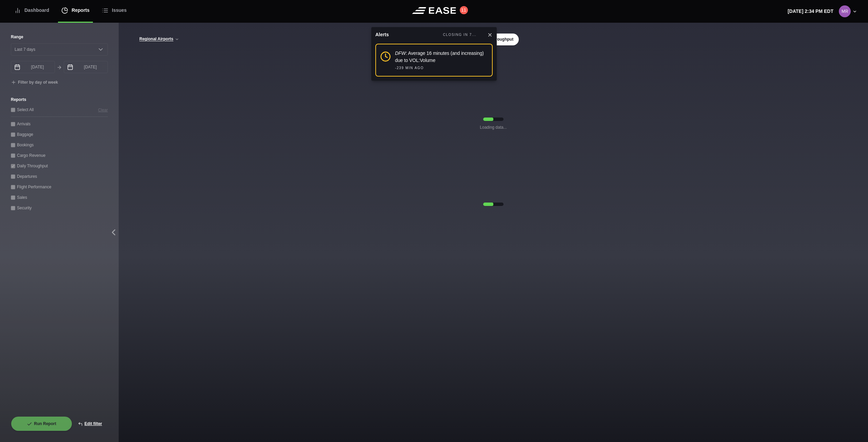 The image size is (868, 442). What do you see at coordinates (59, 100) in the screenshot?
I see `label: Reports` at bounding box center [59, 100].